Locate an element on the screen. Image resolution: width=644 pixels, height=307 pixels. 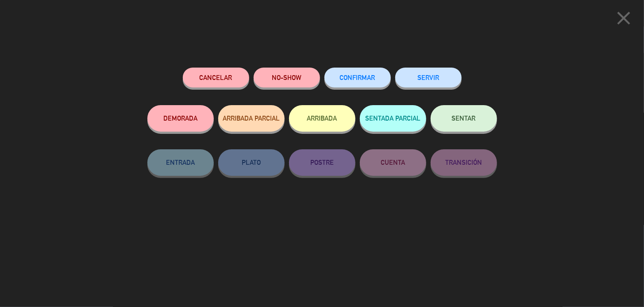
button: DEMORADA is located at coordinates (181, 119).